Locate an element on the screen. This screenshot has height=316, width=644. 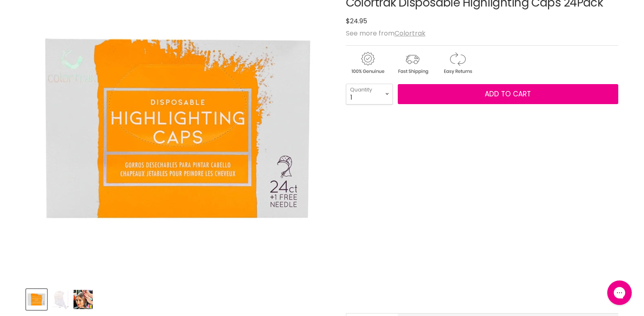
button: Add to cart is located at coordinates (508, 95).